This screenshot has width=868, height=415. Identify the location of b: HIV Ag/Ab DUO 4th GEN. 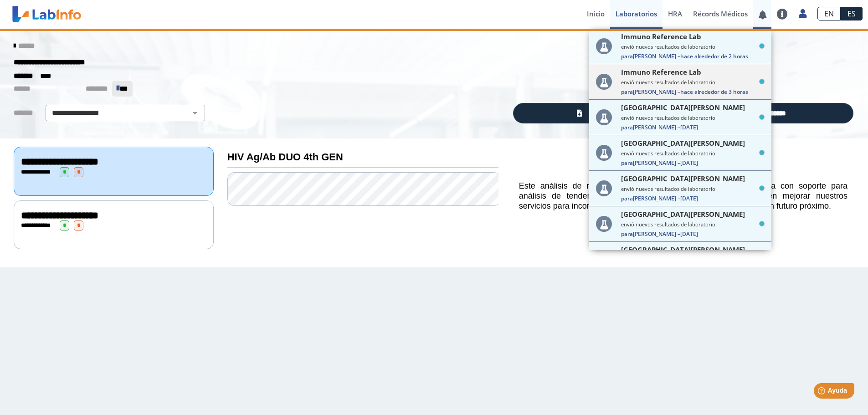
(285, 157).